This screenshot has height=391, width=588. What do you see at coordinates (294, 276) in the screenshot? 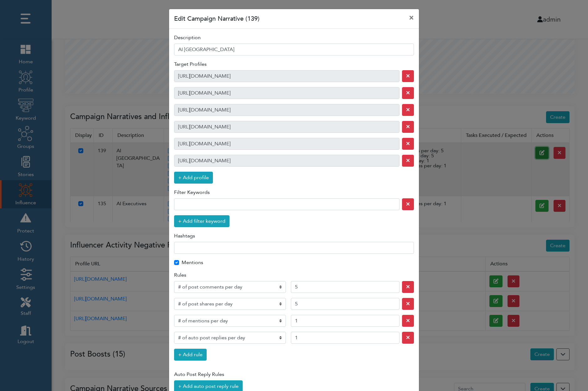
I see `legend: Rules` at bounding box center [294, 276].